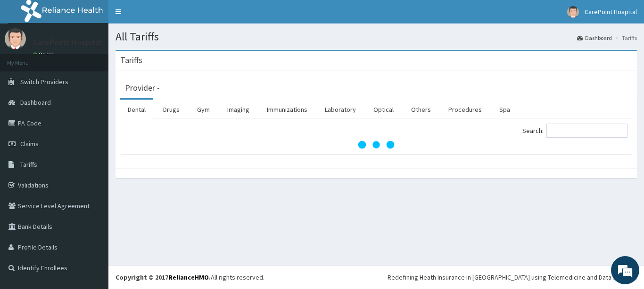  I want to click on a: Spa, so click(504, 110).